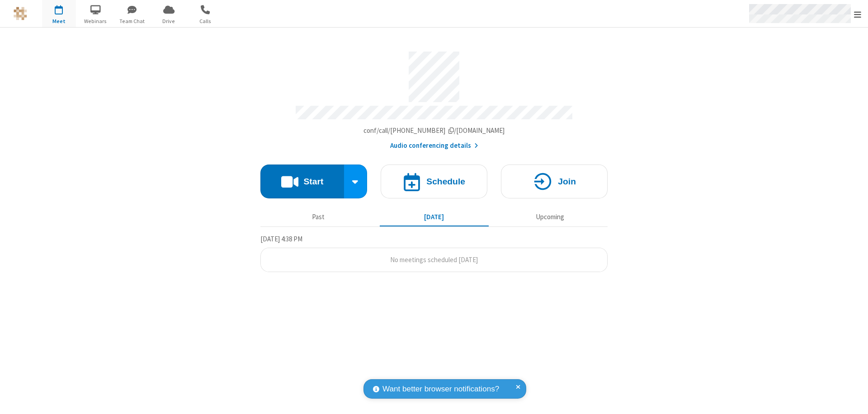 The height and width of the screenshot is (414, 868). I want to click on section: Account details, so click(434, 98).